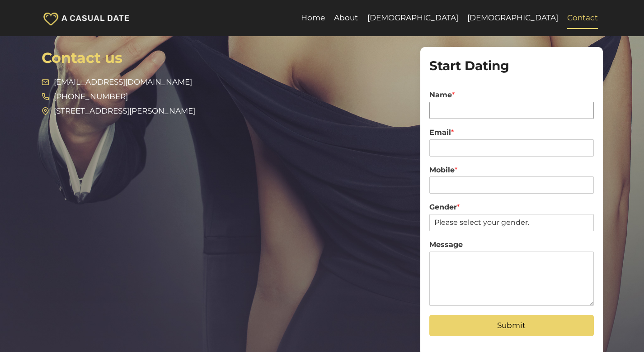 The image size is (644, 352). What do you see at coordinates (346, 18) in the screenshot?
I see `a: About` at bounding box center [346, 18].